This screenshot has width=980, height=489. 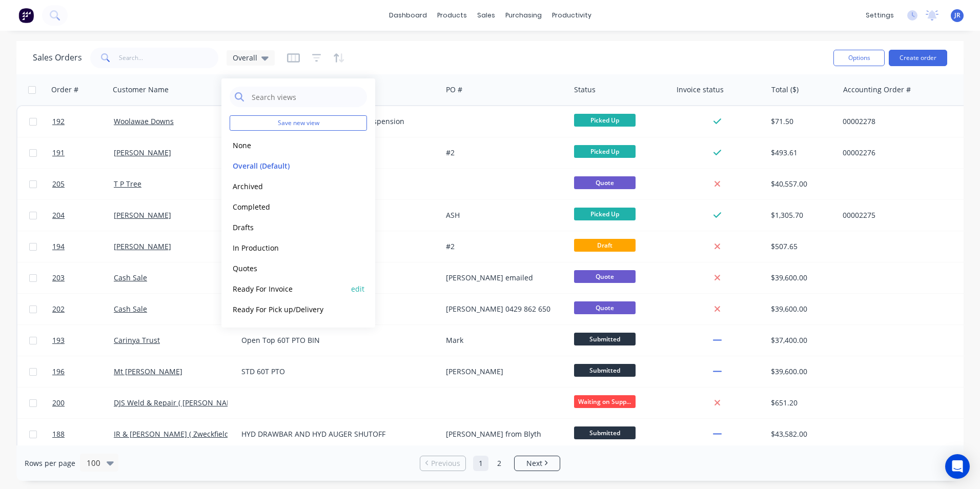 What do you see at coordinates (523, 15) in the screenshot?
I see `div: purchasing` at bounding box center [523, 15].